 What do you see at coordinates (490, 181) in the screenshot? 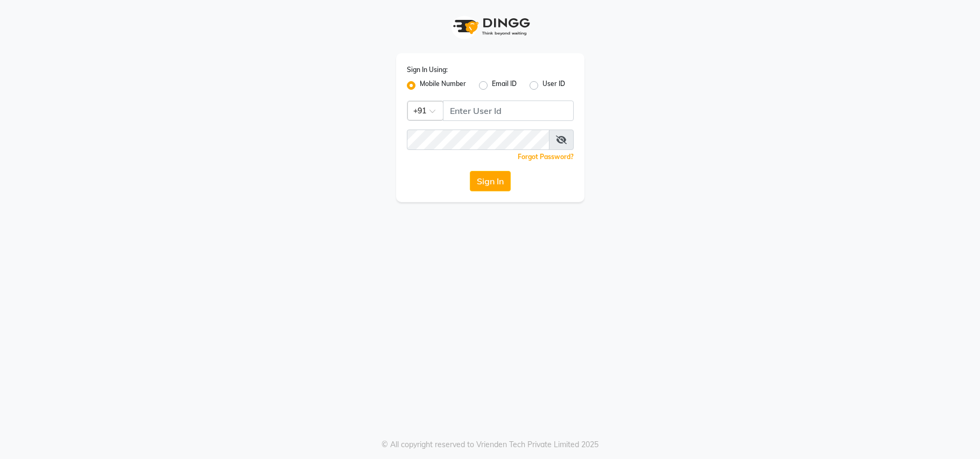
I see `button: Sign In` at bounding box center [490, 181].